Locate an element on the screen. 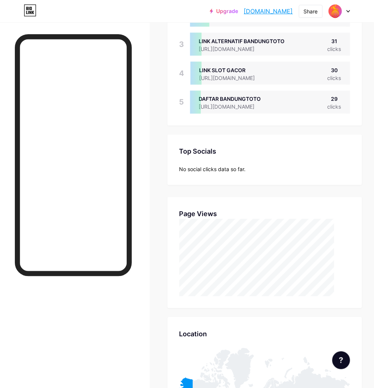 Image resolution: width=374 pixels, height=388 pixels. a: Upgrade is located at coordinates (224, 11).